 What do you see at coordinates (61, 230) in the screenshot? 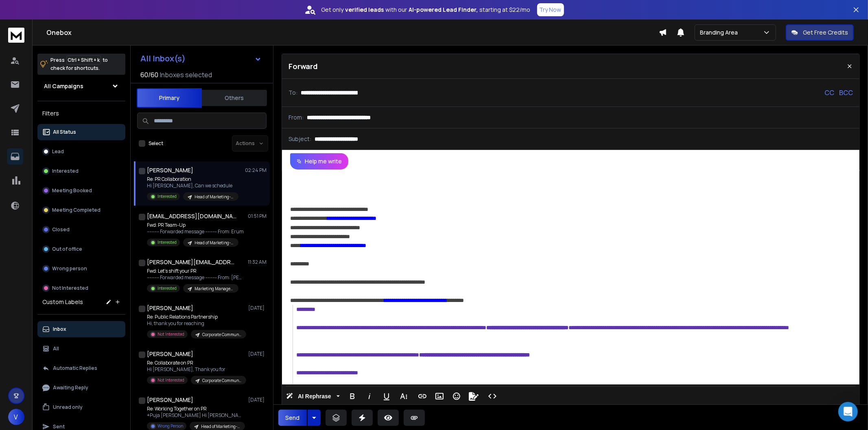
I see `p: Closed` at bounding box center [61, 230].